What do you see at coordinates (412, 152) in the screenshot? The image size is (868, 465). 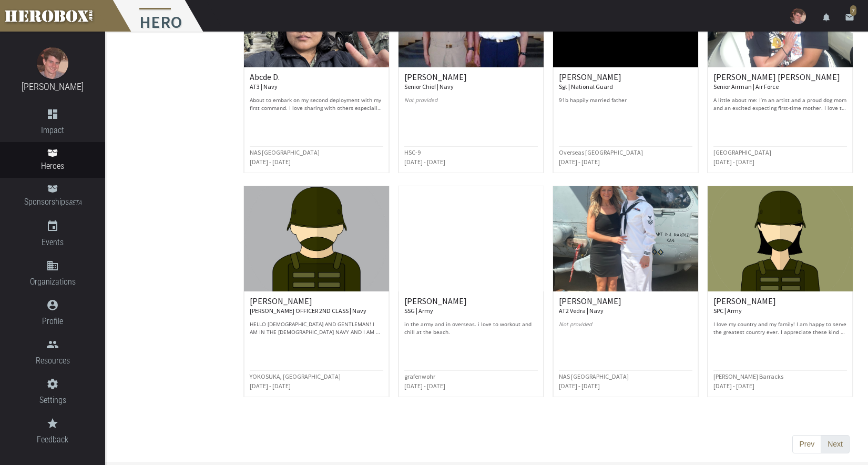 I see `small: HSC-9` at bounding box center [412, 152].